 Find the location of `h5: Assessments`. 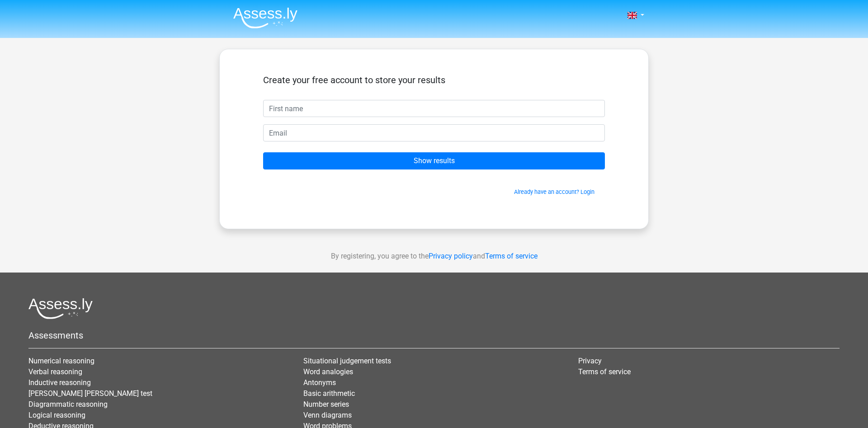

h5: Assessments is located at coordinates (434, 336).